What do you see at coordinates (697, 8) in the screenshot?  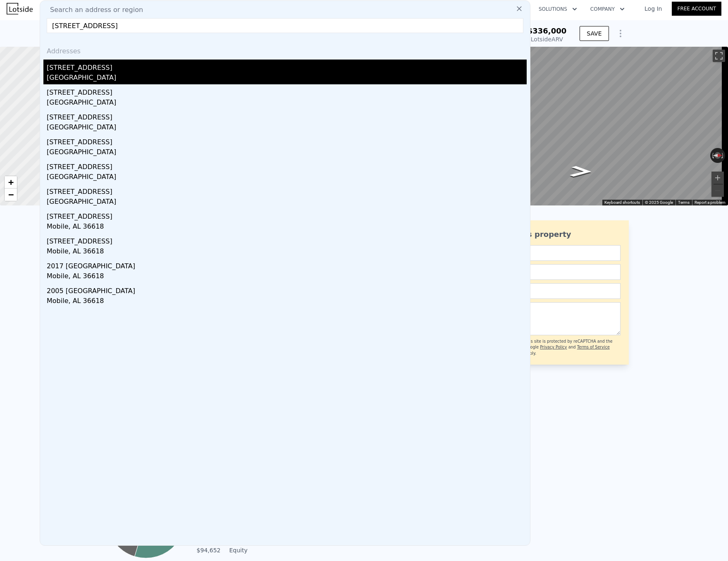 I see `a: Free Account` at bounding box center [697, 8].